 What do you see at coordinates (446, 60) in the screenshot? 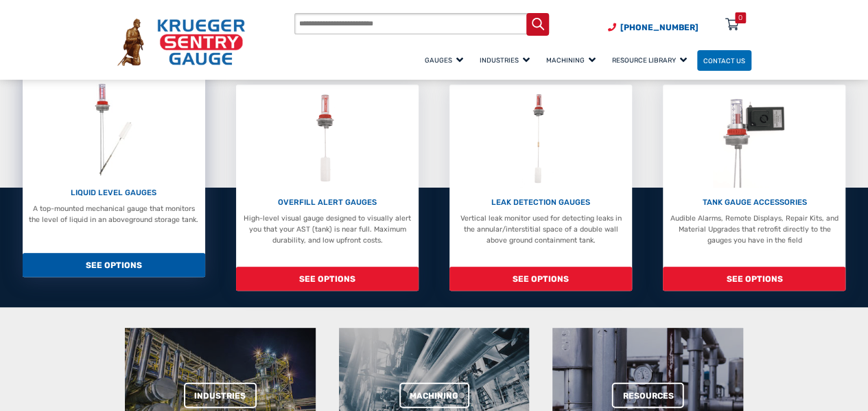
I see `a: Gauges` at bounding box center [446, 60].